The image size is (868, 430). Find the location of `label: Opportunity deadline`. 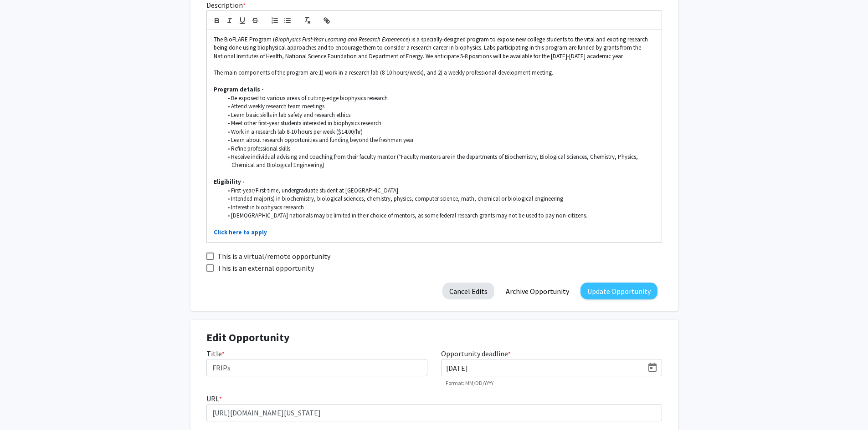

label: Opportunity deadline is located at coordinates (476, 354).